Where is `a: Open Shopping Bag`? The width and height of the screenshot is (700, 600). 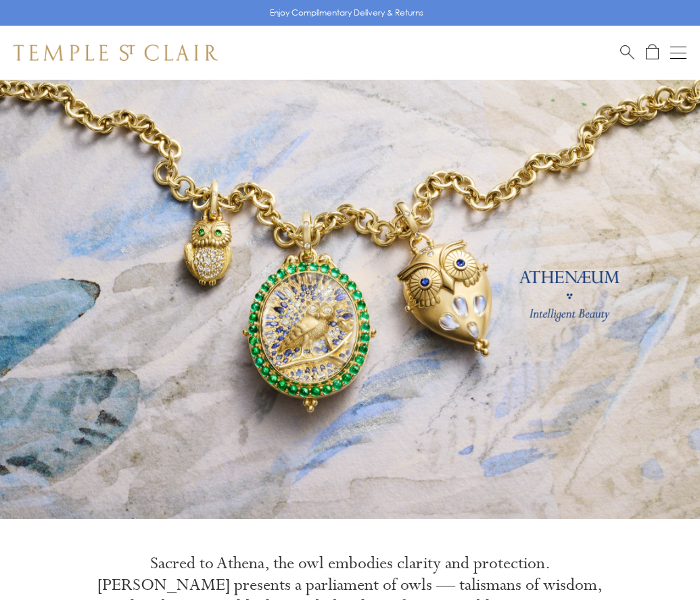 a: Open Shopping Bag is located at coordinates (652, 52).